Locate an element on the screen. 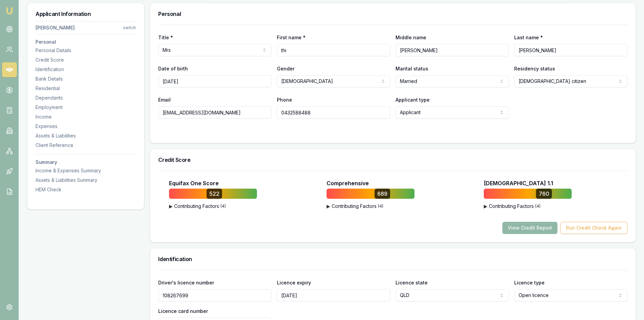 The image size is (644, 320). label: Phone is located at coordinates (284, 100).